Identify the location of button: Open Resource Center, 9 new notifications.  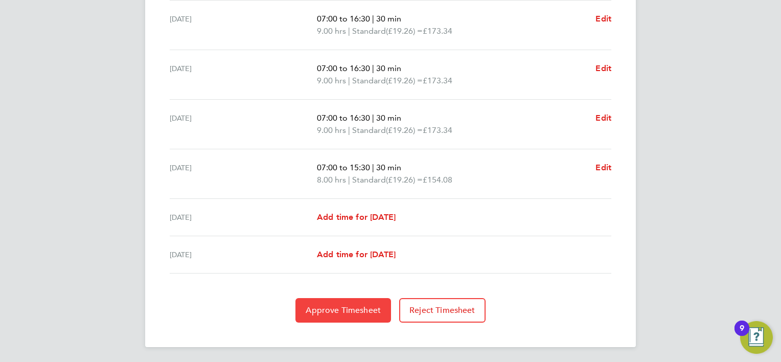
(756, 337).